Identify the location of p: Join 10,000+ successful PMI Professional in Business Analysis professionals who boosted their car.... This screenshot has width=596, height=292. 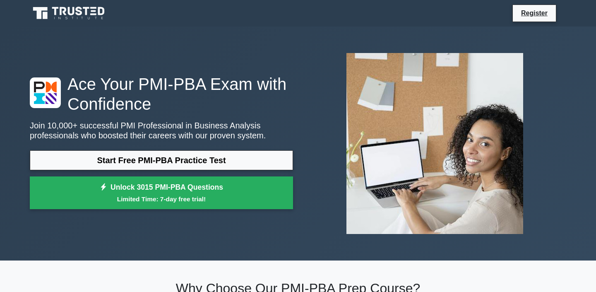
(161, 130).